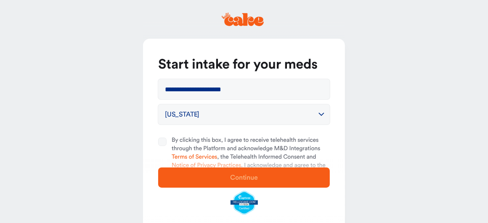  Describe the element at coordinates (244, 203) in the screenshot. I see `img: legit-script-certified.png` at that location.